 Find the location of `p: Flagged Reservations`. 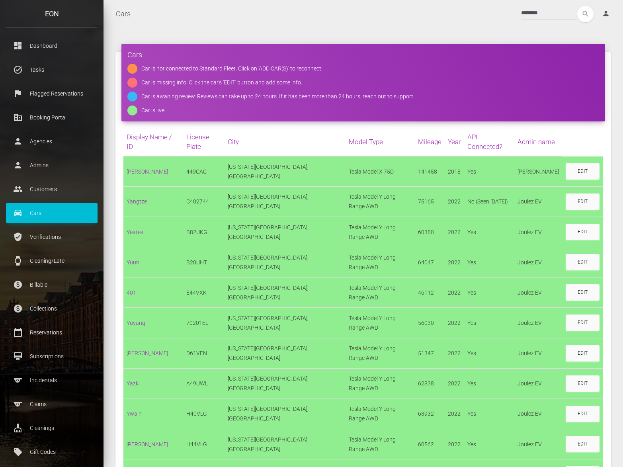

p: Flagged Reservations is located at coordinates (52, 94).